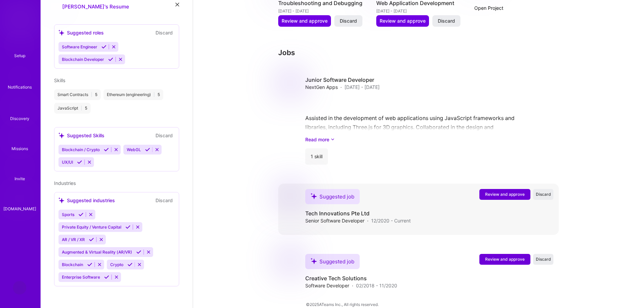 The width and height of the screenshot is (644, 308). Describe the element at coordinates (79, 46) in the screenshot. I see `span: Software Engineer` at that location.